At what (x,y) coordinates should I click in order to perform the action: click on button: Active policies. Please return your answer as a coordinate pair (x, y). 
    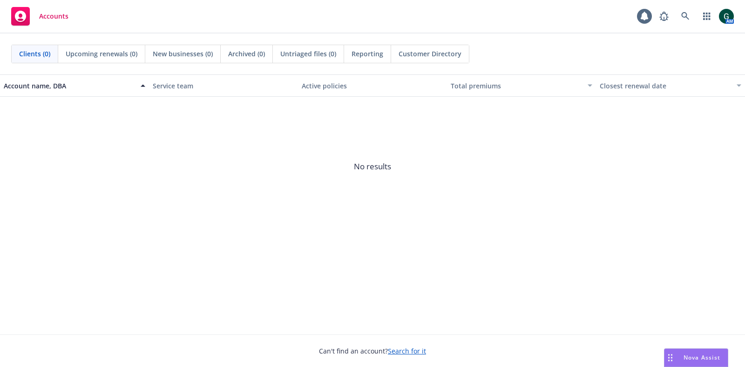
    Looking at the image, I should click on (372, 86).